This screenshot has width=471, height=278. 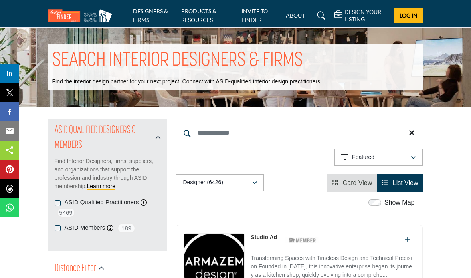 I want to click on p: Find the interior design partner for your next project. Connect with ASID-qualified interior desi..., so click(x=187, y=82).